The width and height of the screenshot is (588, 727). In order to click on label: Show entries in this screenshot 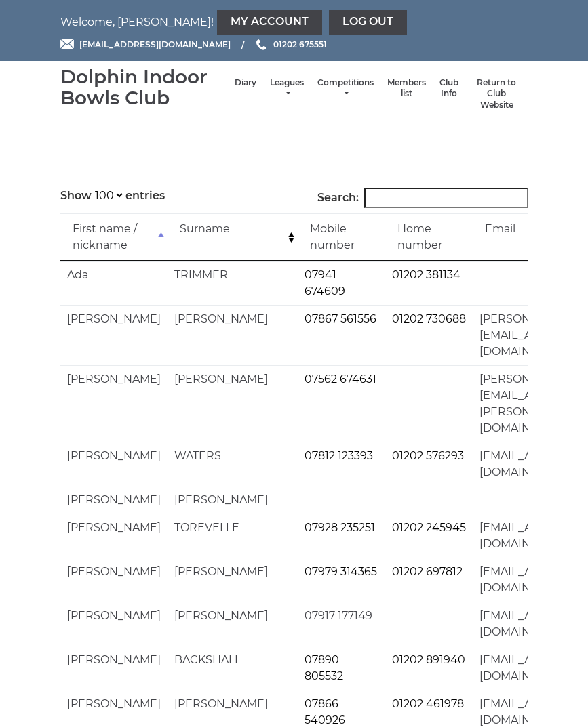, I will do `click(113, 196)`.